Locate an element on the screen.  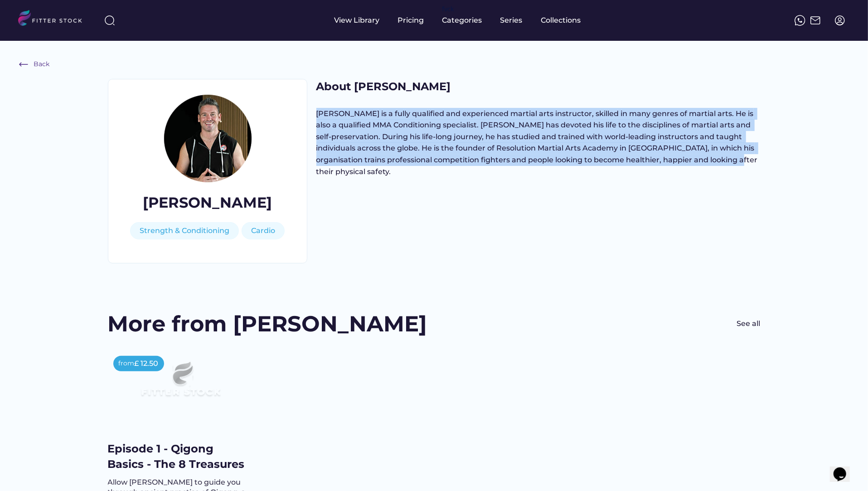
div: See all is located at coordinates (749, 324).